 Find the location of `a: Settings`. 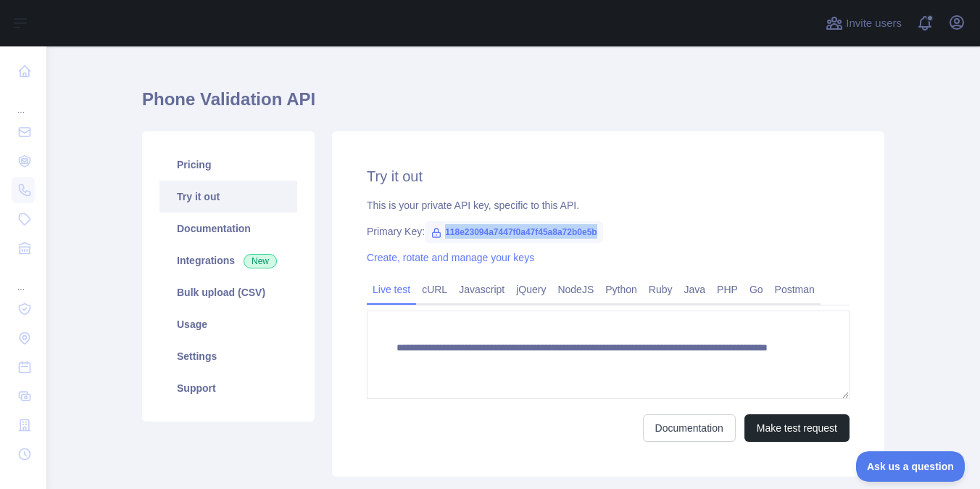

a: Settings is located at coordinates (228, 356).